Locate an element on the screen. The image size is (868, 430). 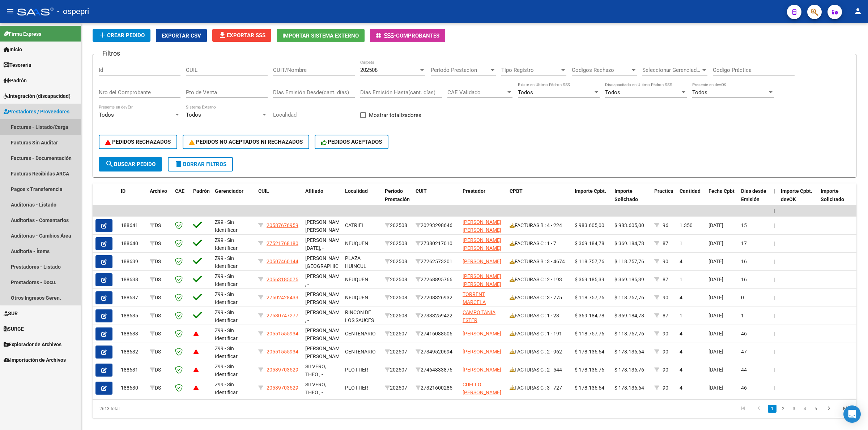
div: 188630 is located at coordinates (132, 388).